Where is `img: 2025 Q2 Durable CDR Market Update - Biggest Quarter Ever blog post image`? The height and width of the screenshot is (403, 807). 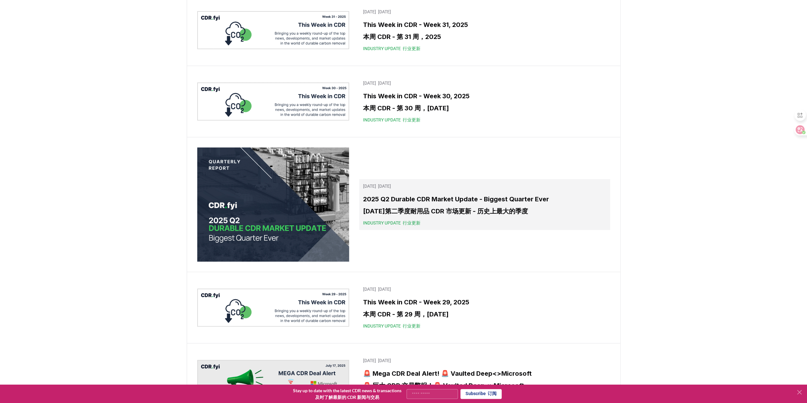
img: 2025 Q2 Durable CDR Market Update - Biggest Quarter Ever blog post image is located at coordinates (273, 204).